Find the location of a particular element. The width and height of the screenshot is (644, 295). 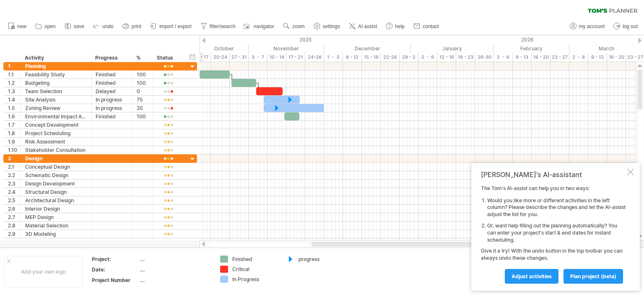

div: Project Number is located at coordinates (115, 279).